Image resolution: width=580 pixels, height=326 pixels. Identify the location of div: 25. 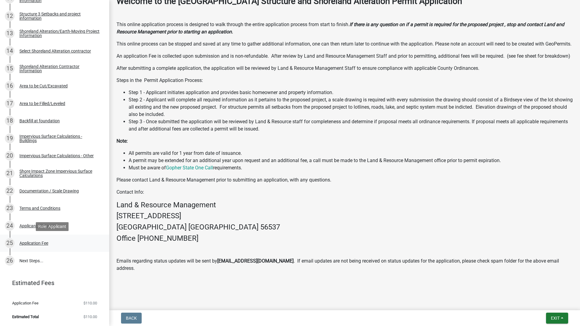
(10, 243).